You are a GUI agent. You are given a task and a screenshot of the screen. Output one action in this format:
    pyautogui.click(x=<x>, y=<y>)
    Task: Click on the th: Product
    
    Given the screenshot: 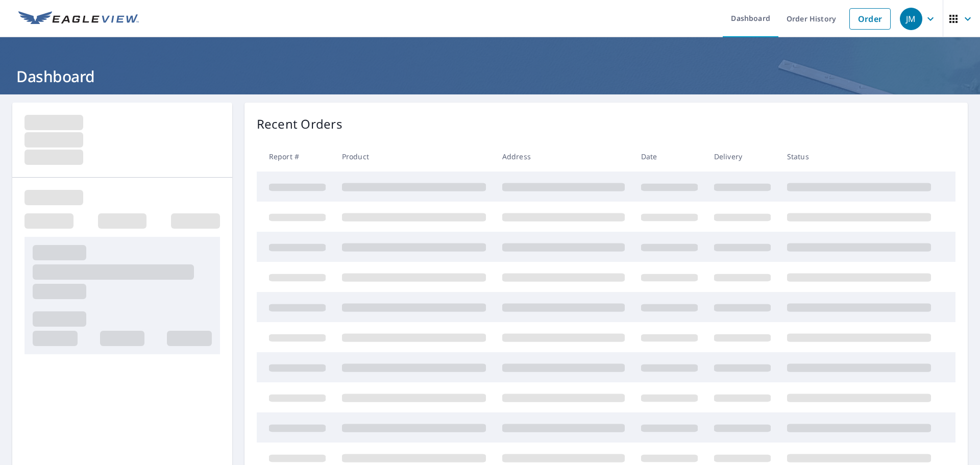 What is the action you would take?
    pyautogui.click(x=414, y=156)
    